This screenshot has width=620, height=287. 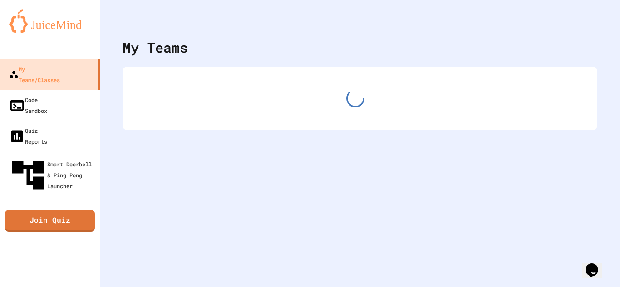 What do you see at coordinates (28, 105) in the screenshot?
I see `div: Code Sandbox` at bounding box center [28, 105].